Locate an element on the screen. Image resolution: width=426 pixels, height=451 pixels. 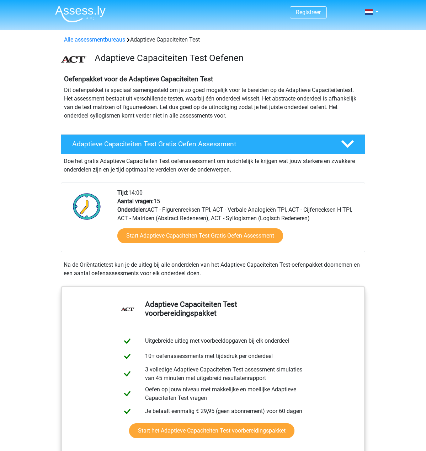
img: Assessly is located at coordinates (80, 14).